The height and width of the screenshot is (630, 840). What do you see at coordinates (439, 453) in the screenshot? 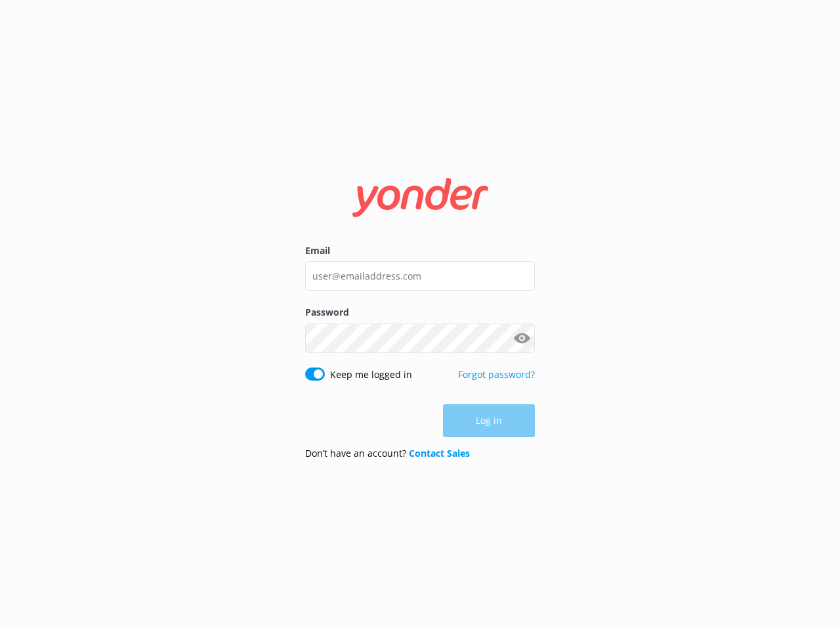
I see `a: Contact Sales` at bounding box center [439, 453].